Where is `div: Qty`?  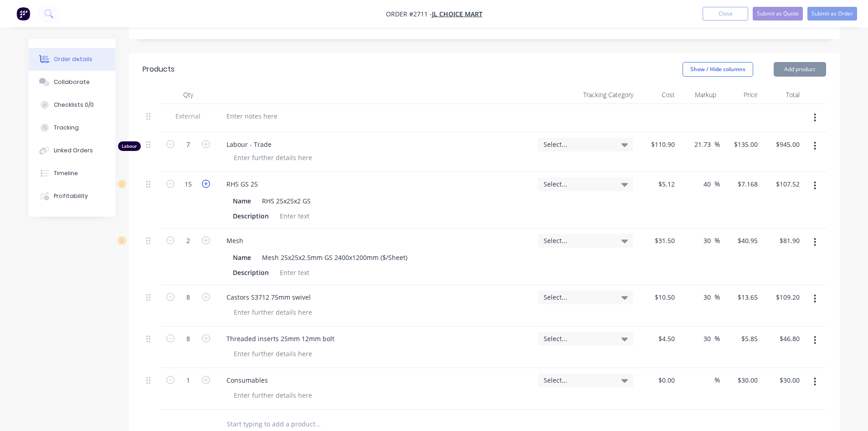 div: Qty is located at coordinates (188, 95).